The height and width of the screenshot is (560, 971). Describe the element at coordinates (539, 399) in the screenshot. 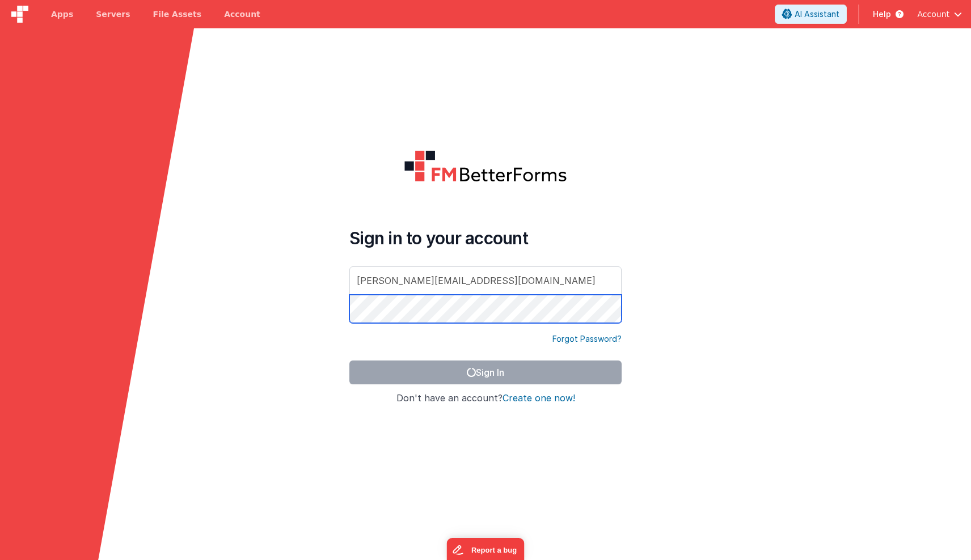

I see `button: Create one now!` at that location.